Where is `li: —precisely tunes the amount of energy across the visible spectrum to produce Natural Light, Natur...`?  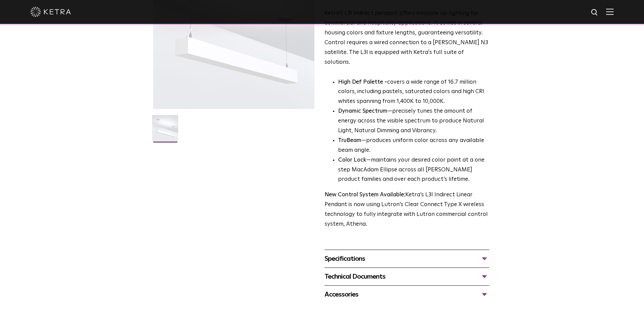 li: —precisely tunes the amount of energy across the visible spectrum to produce Natural Light, Natur... is located at coordinates (413, 121).